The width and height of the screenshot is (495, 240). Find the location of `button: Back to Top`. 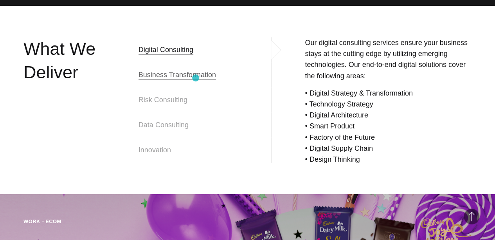

button: Back to Top is located at coordinates (472, 216).